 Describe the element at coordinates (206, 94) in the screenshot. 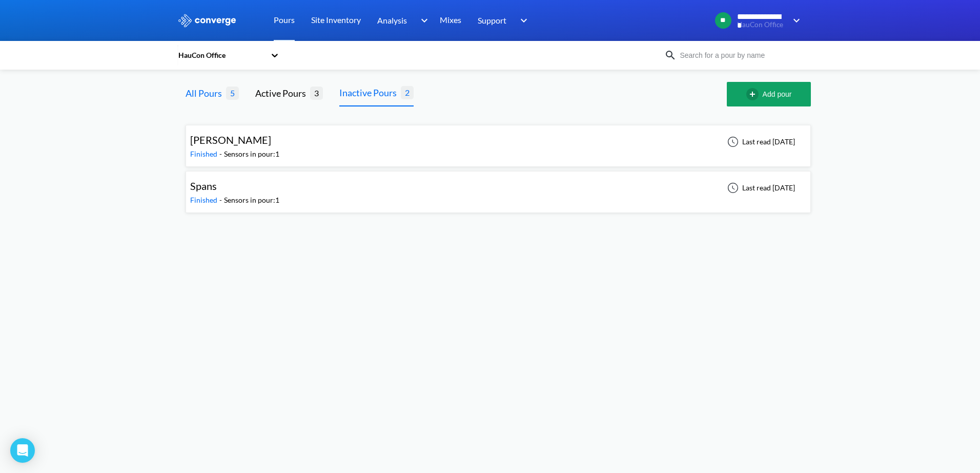

I see `div: All Pours` at that location.